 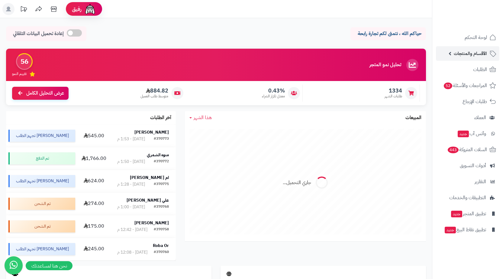 What do you see at coordinates (42, 158) in the screenshot?
I see `div: تم الدفع` at bounding box center [42, 158].